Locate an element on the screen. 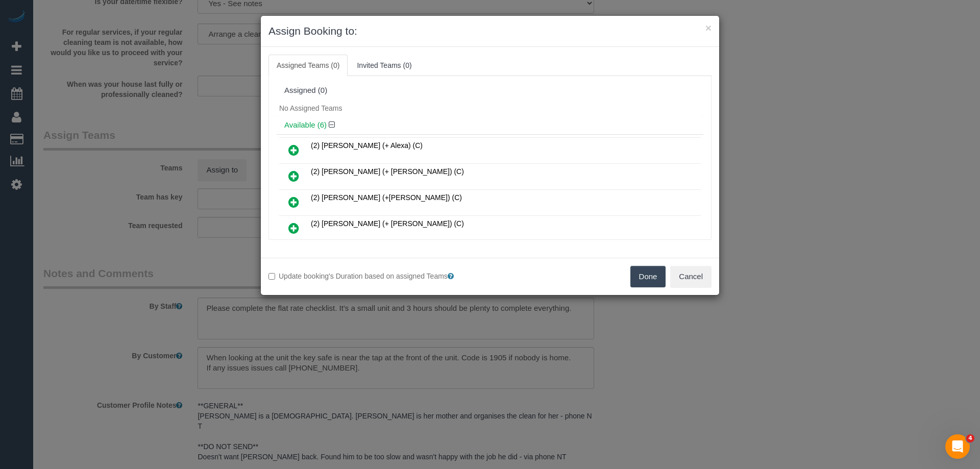  a: Invited Teams (0) is located at coordinates (384, 65).